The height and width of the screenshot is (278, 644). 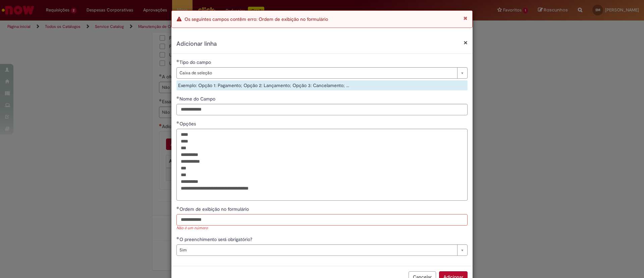 What do you see at coordinates (256, 19) in the screenshot?
I see `span: Os seguintes campos contêm erro: Ordem de exibição no formulário` at bounding box center [256, 19].